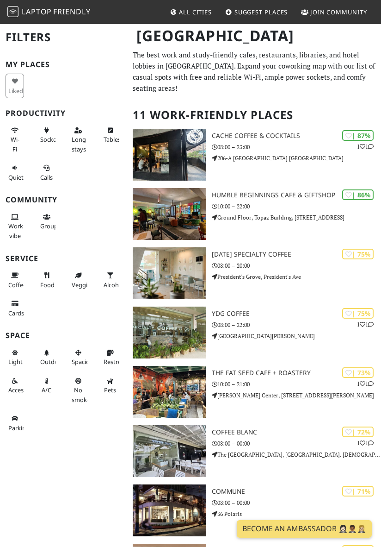  I want to click on img: The Fat Seed Cafe + Roastery, so click(169, 392).